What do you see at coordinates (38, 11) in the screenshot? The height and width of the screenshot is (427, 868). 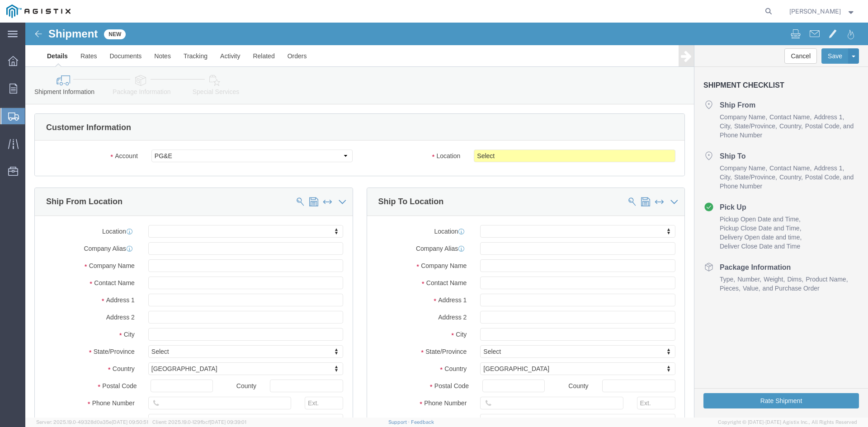 I see `img: logo` at bounding box center [38, 11].